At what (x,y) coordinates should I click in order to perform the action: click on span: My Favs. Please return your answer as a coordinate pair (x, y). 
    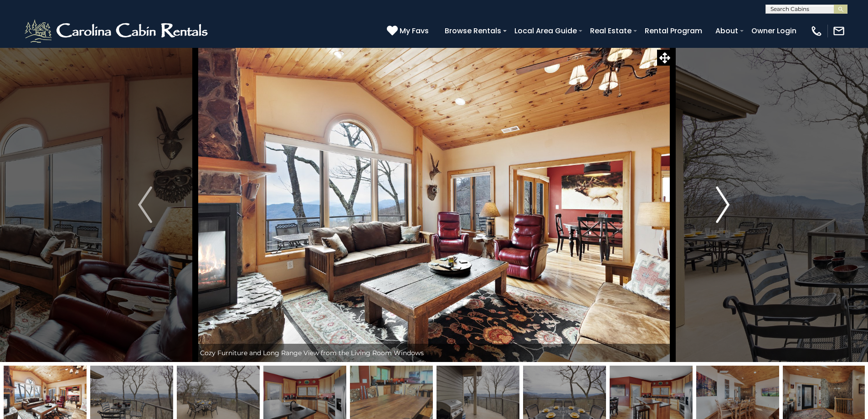
    Looking at the image, I should click on (414, 31).